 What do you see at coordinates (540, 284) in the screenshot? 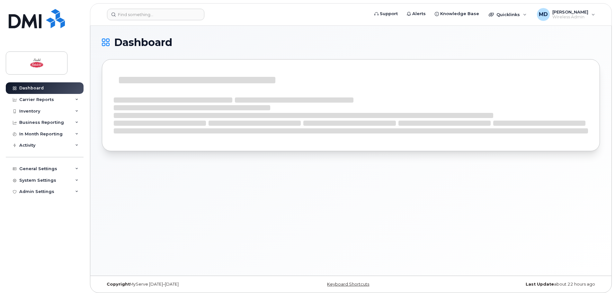
I see `strong: Last Update` at bounding box center [540, 284].